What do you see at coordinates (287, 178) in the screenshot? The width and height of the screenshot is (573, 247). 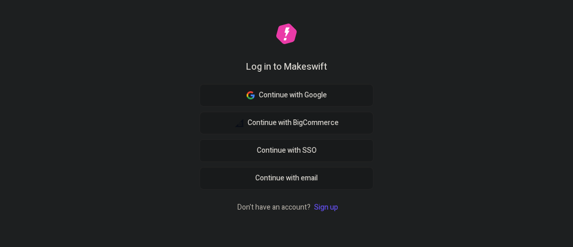 I see `button: Continue with email` at bounding box center [287, 178].